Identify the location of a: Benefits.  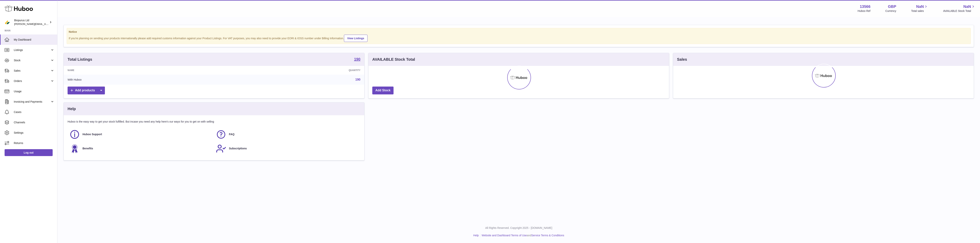
(141, 148).